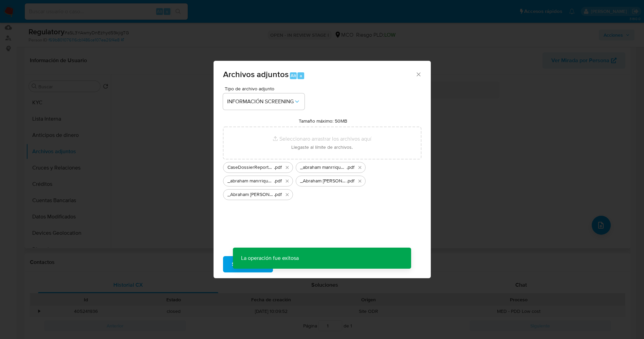 This screenshot has height=339, width=644. I want to click on span: Cancelar, so click(295, 265).